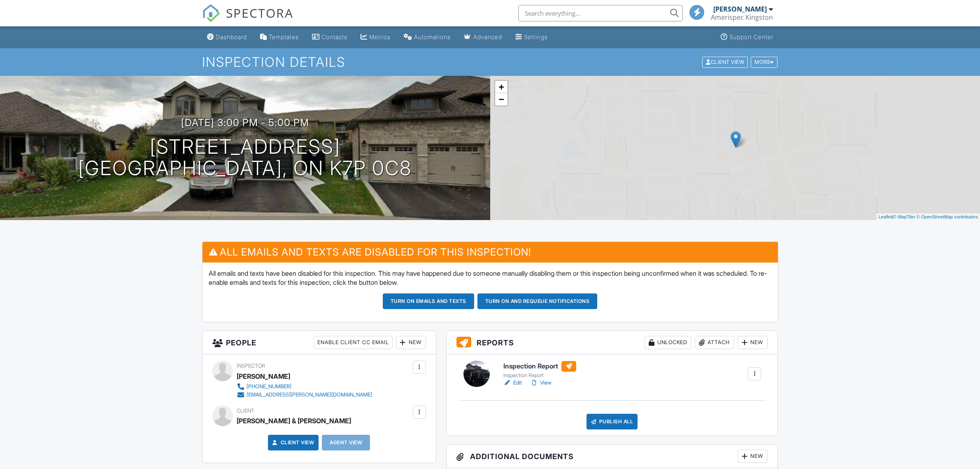 The height and width of the screenshot is (469, 980). I want to click on div: Amerispec Kingston, so click(742, 17).